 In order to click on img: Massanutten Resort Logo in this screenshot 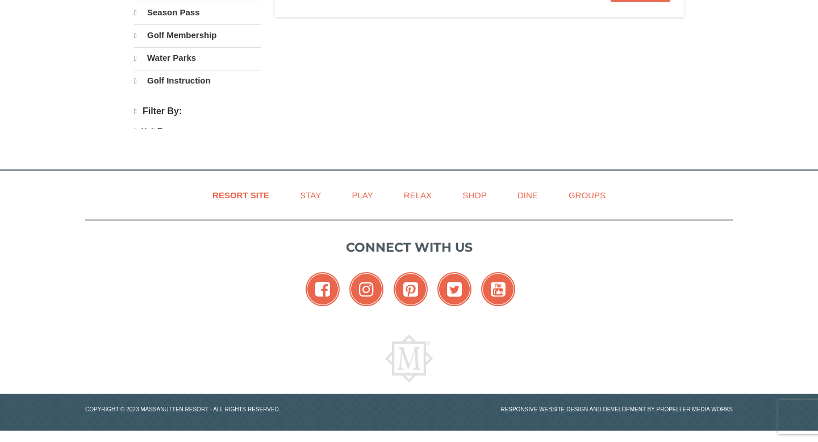, I will do `click(409, 358)`.